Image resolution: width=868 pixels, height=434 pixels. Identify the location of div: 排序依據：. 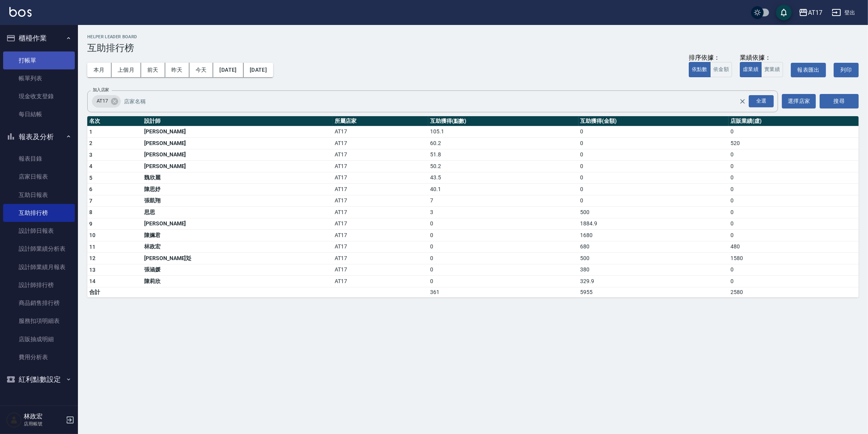
(710, 58).